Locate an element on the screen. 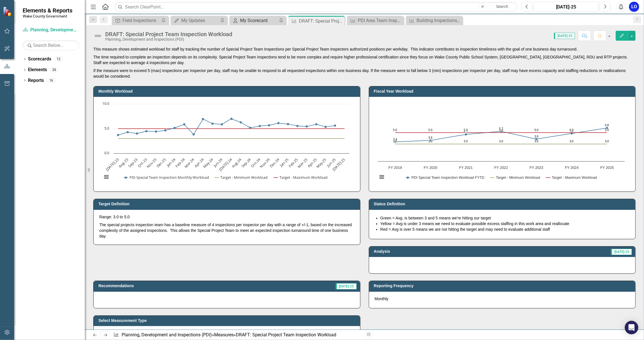  div: 26 is located at coordinates (54, 69).